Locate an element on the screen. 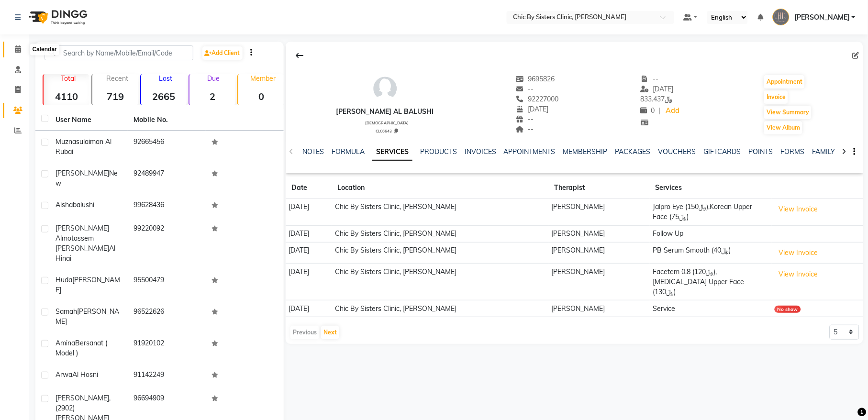  button: View Album is located at coordinates (783, 128).